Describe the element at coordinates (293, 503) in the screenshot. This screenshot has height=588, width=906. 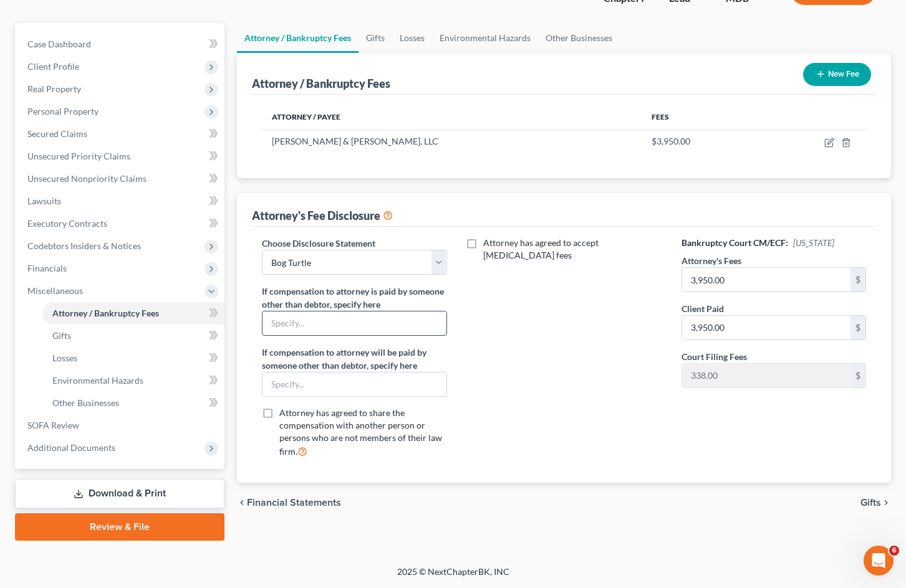
I see `span: Financial Statements` at that location.